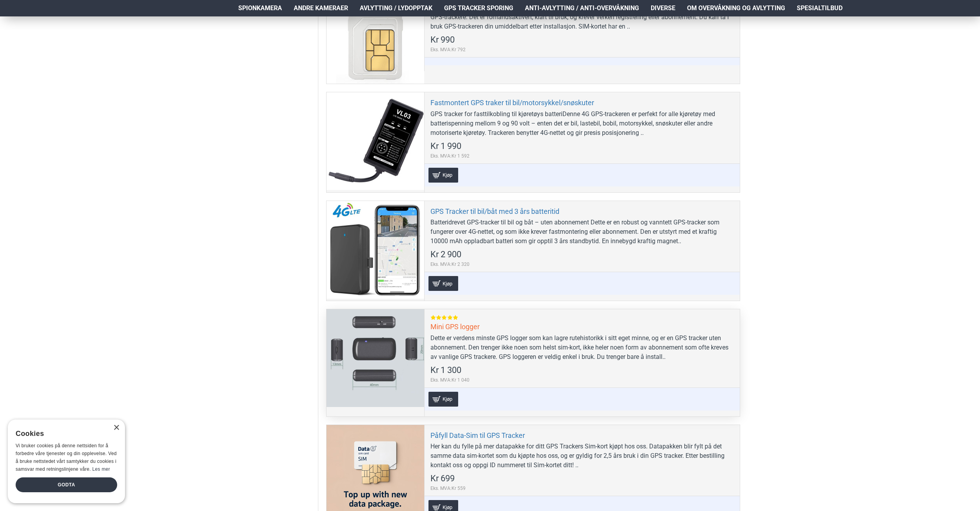 The height and width of the screenshot is (511, 980). I want to click on span: Kr 2 900, so click(446, 255).